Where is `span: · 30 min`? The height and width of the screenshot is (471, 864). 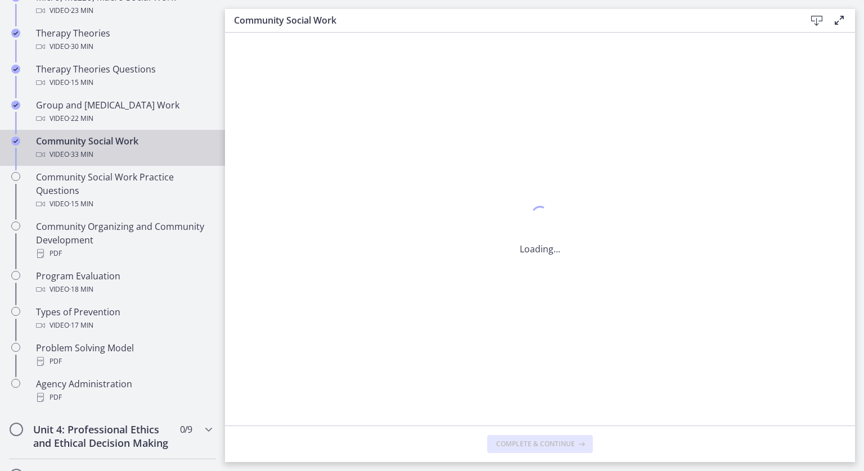
span: · 30 min is located at coordinates (81, 47).